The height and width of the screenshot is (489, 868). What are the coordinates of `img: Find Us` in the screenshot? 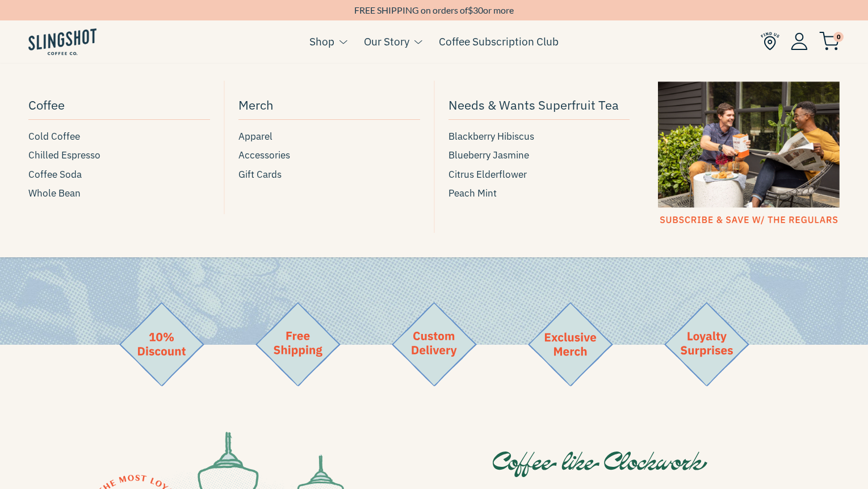 It's located at (770, 41).